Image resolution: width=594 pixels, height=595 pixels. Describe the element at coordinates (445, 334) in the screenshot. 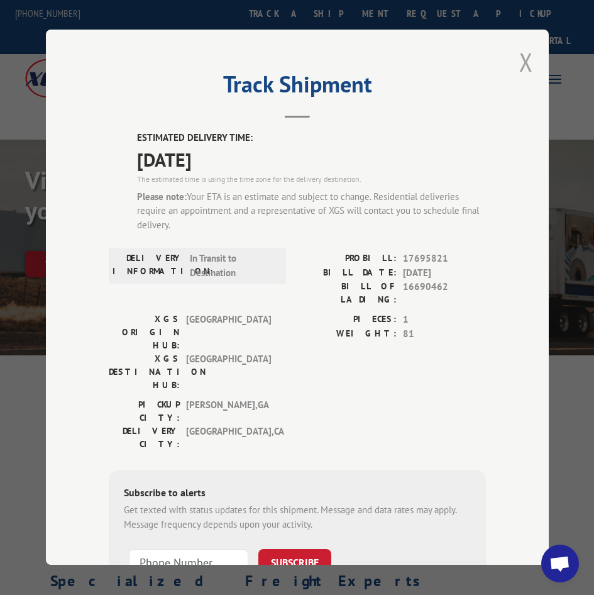

I see `span: 81` at that location.